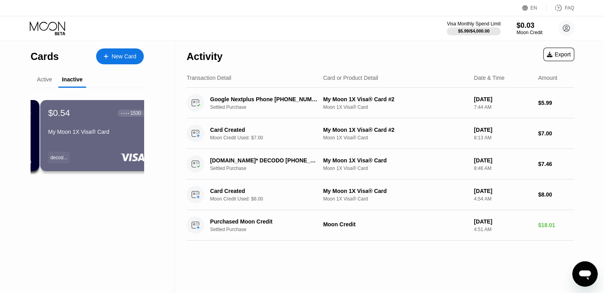  I want to click on div: Transaction Detail, so click(209, 78).